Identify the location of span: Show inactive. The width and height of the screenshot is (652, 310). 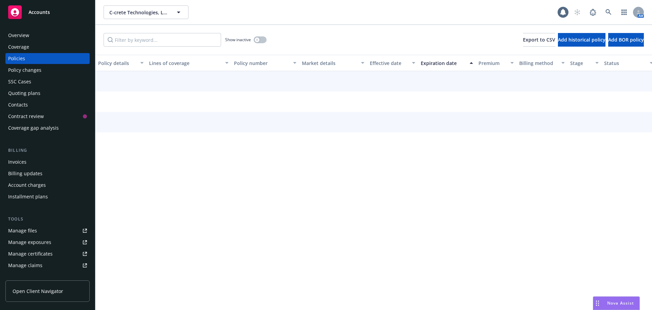
(238, 39).